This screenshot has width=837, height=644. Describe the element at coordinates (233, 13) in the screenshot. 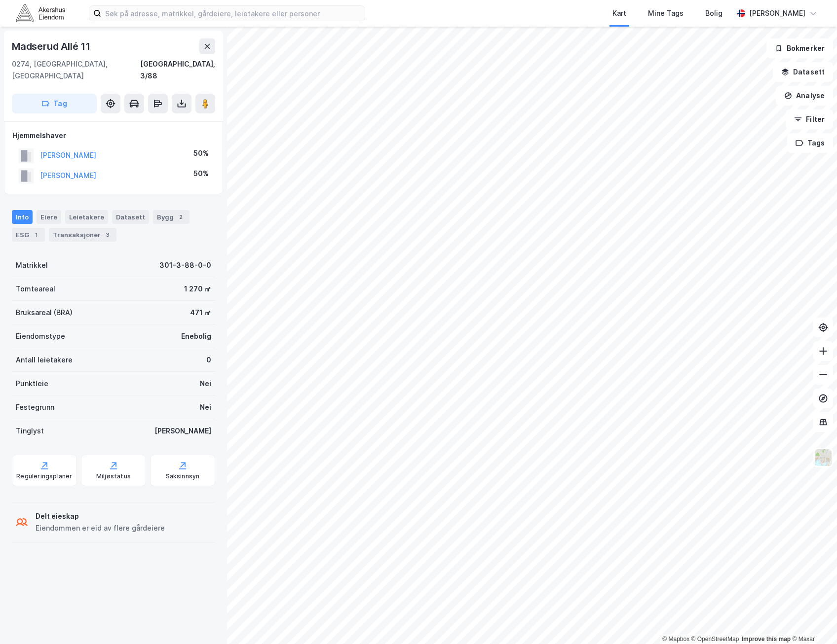

I see `input: Søk på adresse, matrikkel, gårdeiere, leietakere eller personer` at that location.